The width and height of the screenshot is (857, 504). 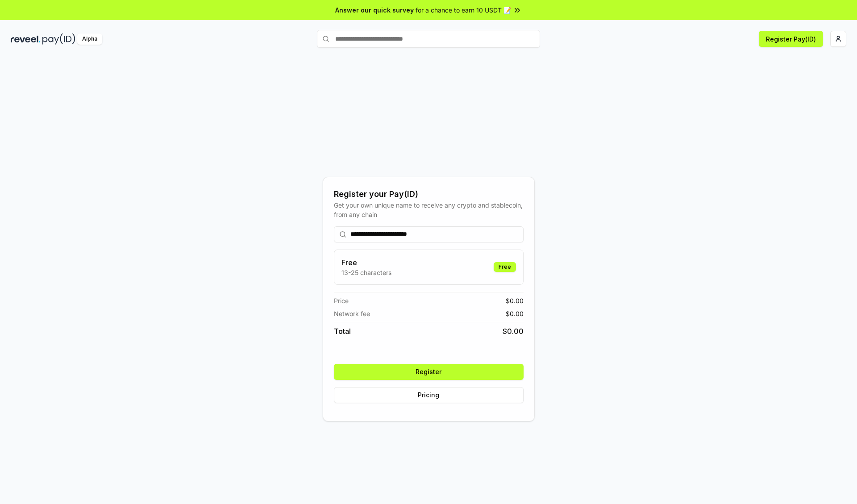 I want to click on span: Answer our quick survey, so click(x=375, y=10).